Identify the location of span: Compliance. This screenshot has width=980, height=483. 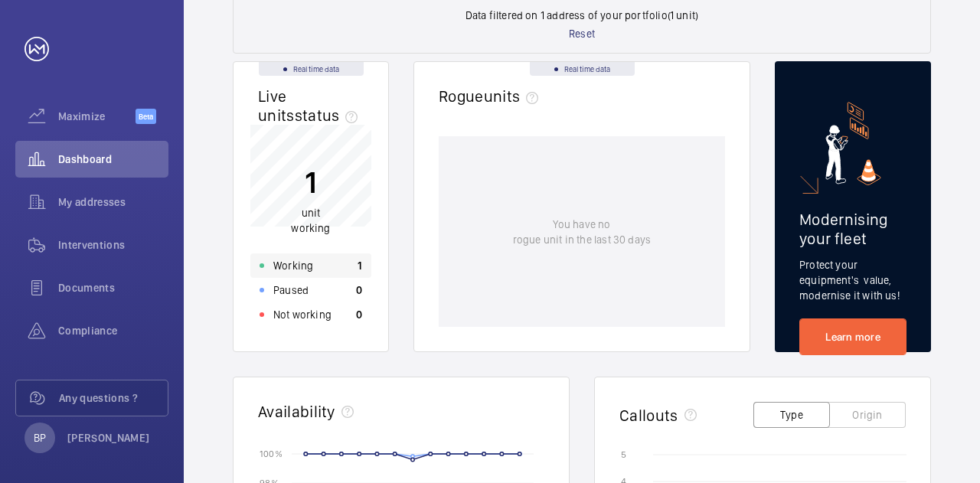
(113, 331).